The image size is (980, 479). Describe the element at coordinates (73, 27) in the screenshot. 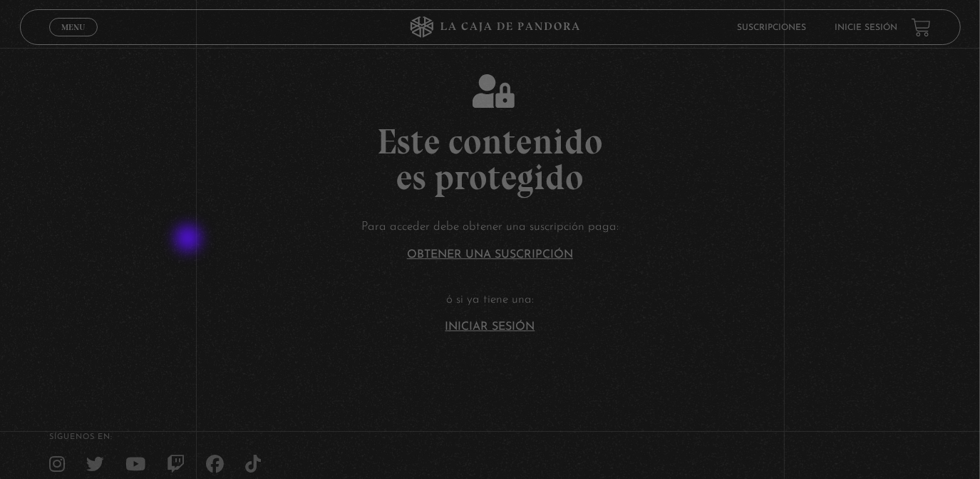

I see `span: Menu` at that location.